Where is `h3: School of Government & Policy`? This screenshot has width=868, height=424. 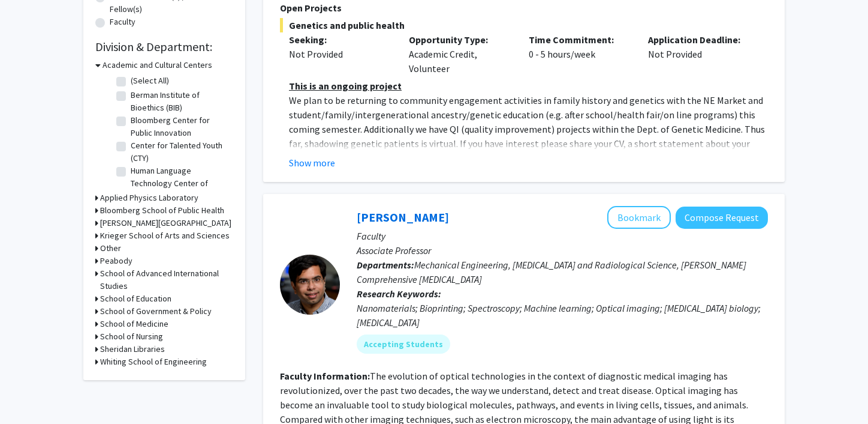 h3: School of Government & Policy is located at coordinates (156, 311).